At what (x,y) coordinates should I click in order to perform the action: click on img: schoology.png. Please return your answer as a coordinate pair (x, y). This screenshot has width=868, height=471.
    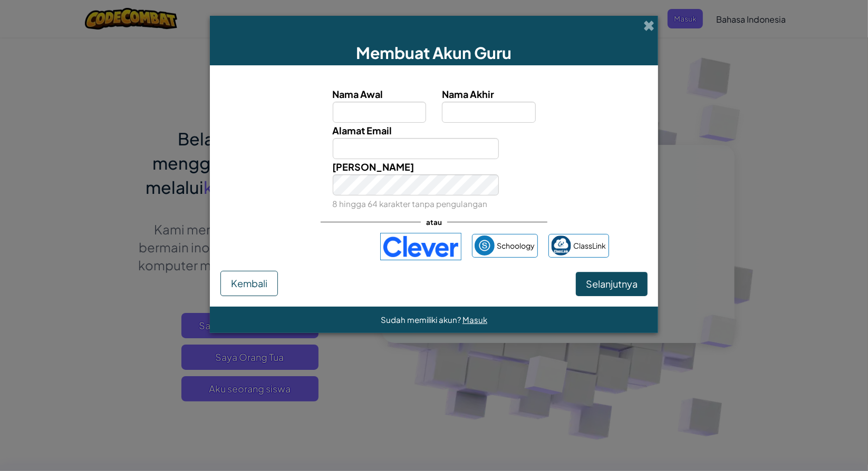
    Looking at the image, I should click on (485, 246).